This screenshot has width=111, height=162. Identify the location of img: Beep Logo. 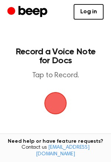
(55, 103).